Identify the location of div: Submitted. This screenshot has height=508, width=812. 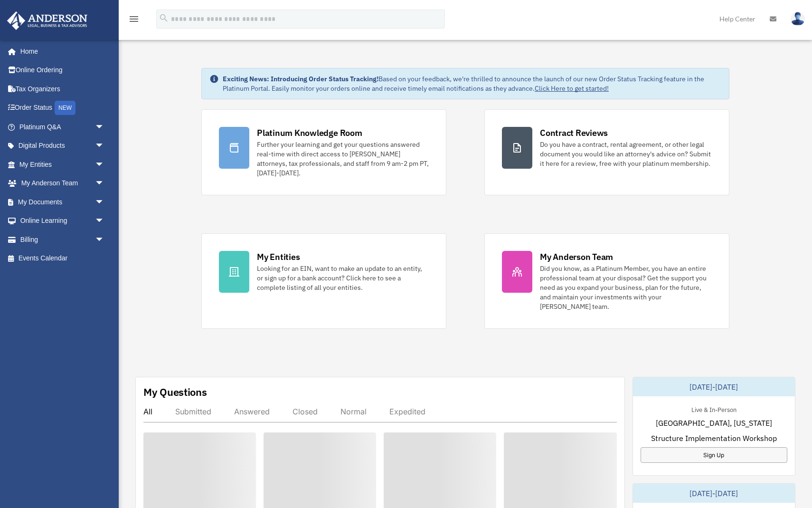
(193, 412).